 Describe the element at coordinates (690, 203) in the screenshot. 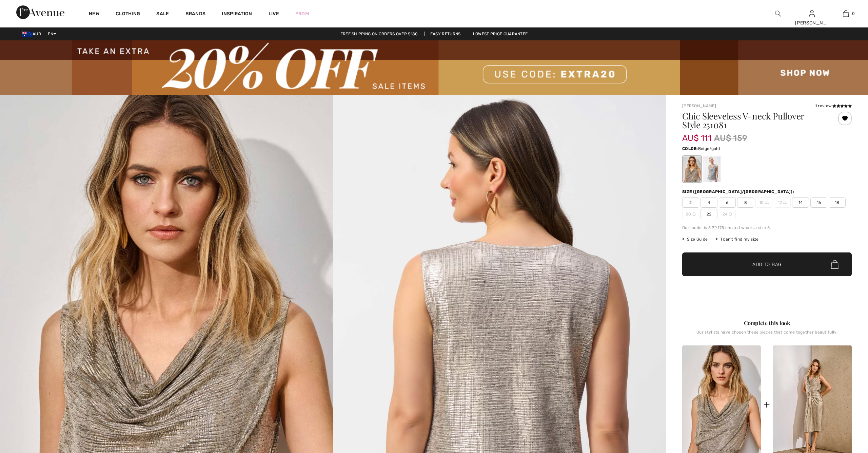

I see `span: 2` at that location.